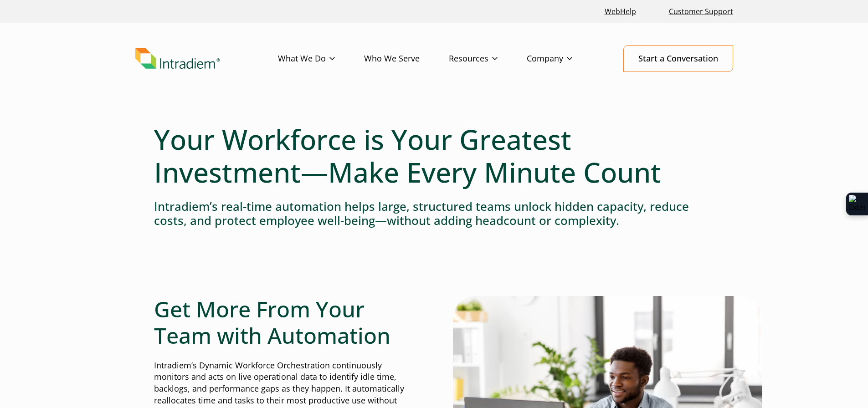 Image resolution: width=868 pixels, height=408 pixels. What do you see at coordinates (434, 156) in the screenshot?
I see `h1: Your Workforce is Your Greatest Investment—Make Every Minute Count` at bounding box center [434, 156].